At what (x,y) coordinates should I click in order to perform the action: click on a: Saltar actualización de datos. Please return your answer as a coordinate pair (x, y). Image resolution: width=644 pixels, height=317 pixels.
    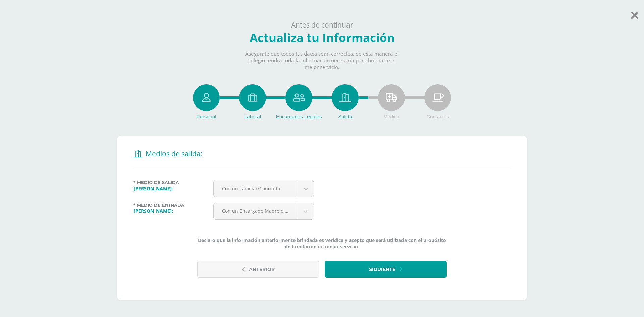
    Looking at the image, I should click on (634, 14).